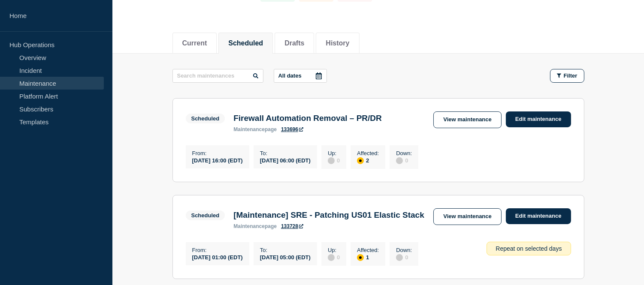 The width and height of the screenshot is (644, 285). Describe the element at coordinates (570, 76) in the screenshot. I see `span: Filter` at that location.